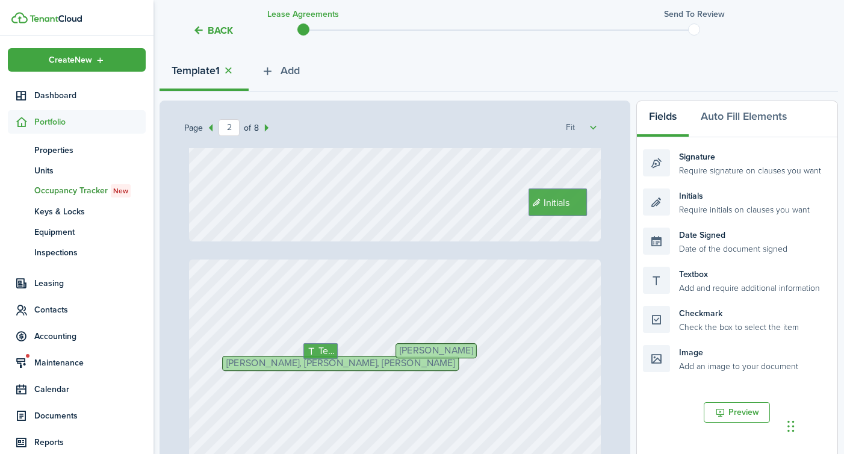  I want to click on strong: Template, so click(193, 70).